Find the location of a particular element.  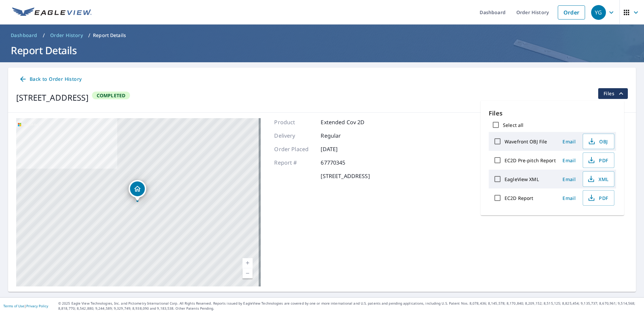

p: Product is located at coordinates (294, 122).